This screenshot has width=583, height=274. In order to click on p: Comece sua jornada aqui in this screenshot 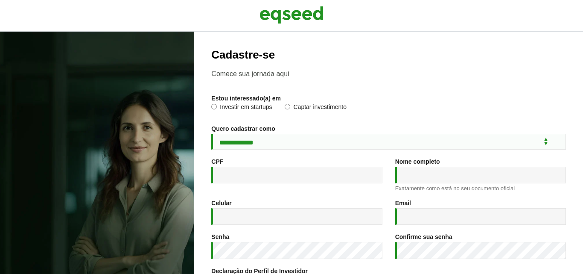, I will do `click(388, 73)`.